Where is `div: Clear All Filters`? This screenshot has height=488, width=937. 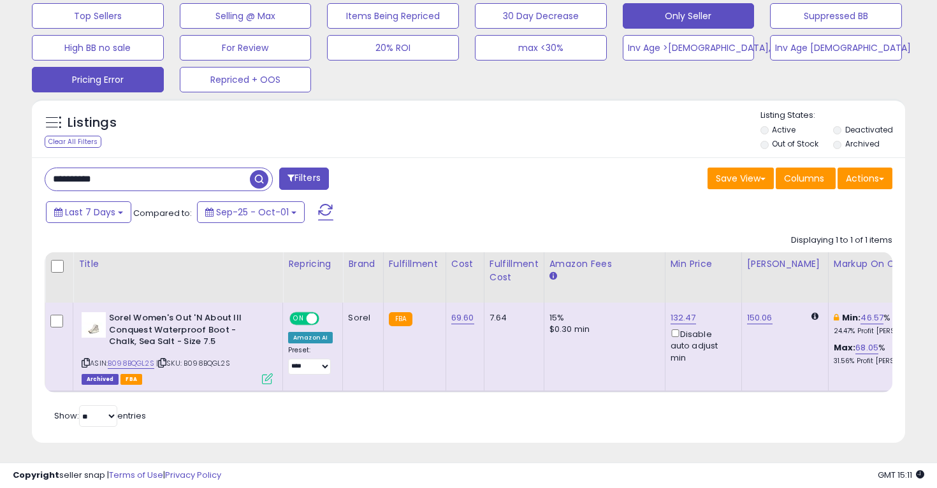 div: Clear All Filters is located at coordinates (73, 141).